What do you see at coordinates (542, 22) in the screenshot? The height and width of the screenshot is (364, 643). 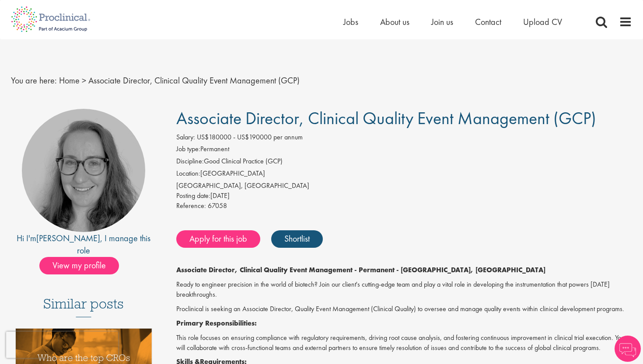 I see `span: Upload CV` at bounding box center [542, 22].